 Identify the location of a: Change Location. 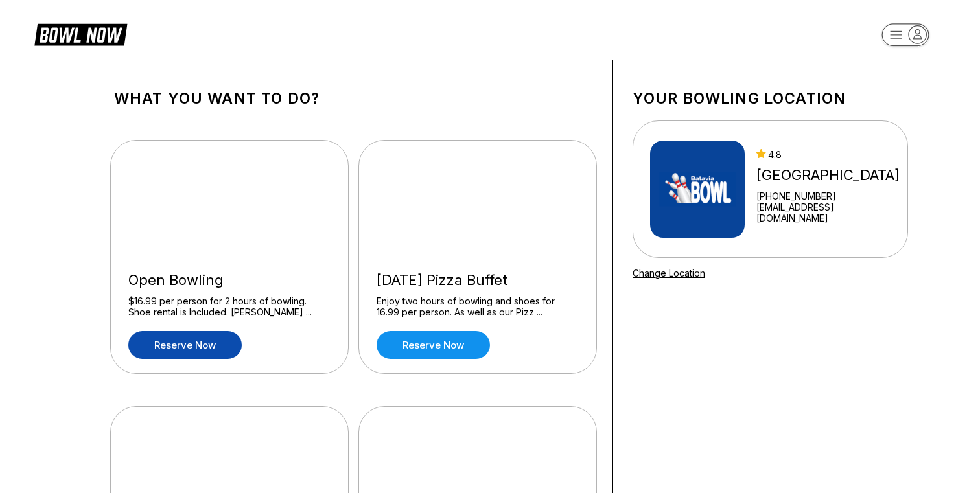
(669, 272).